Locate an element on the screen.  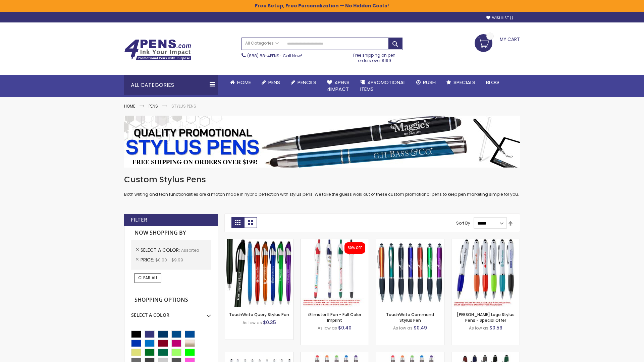
span: Clear All is located at coordinates (148, 277).